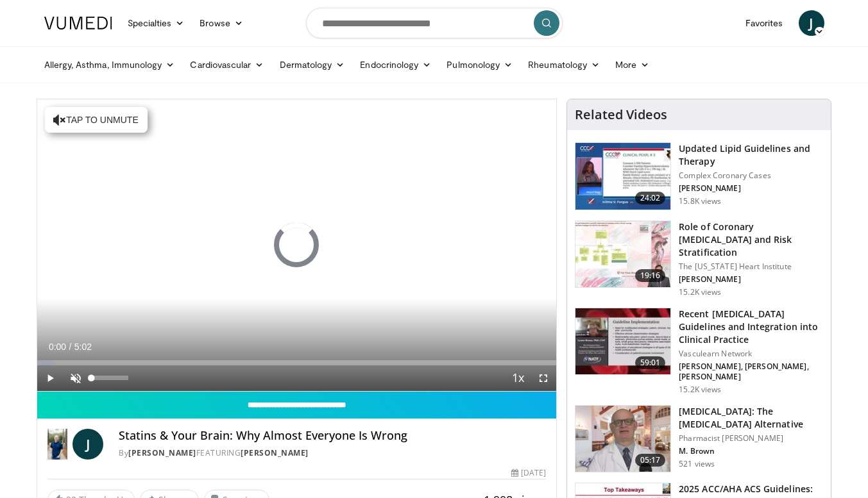 The image size is (868, 498). Describe the element at coordinates (650, 275) in the screenshot. I see `span: 19:16` at that location.